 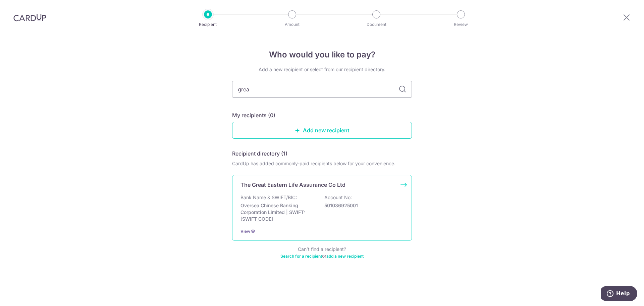 What do you see at coordinates (292, 24) in the screenshot?
I see `p: Amount` at bounding box center [292, 24].